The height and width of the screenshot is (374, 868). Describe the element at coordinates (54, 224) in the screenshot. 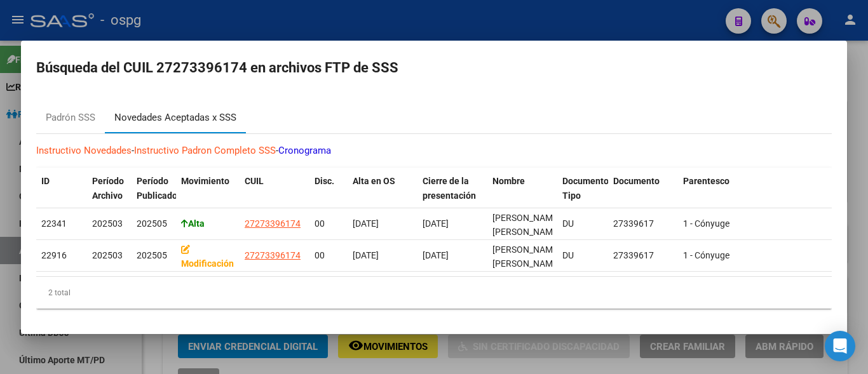

I see `span: 22341` at that location.